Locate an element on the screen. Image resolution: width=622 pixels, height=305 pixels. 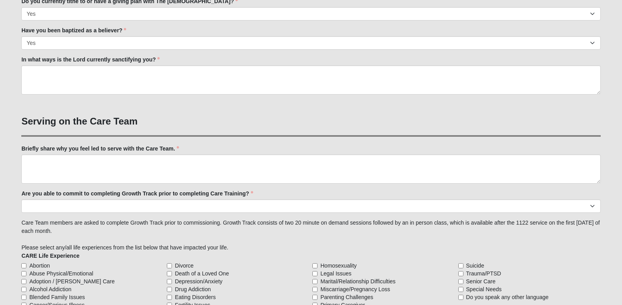
span: Miscarriage/Pregnancy Loss is located at coordinates (355, 290).